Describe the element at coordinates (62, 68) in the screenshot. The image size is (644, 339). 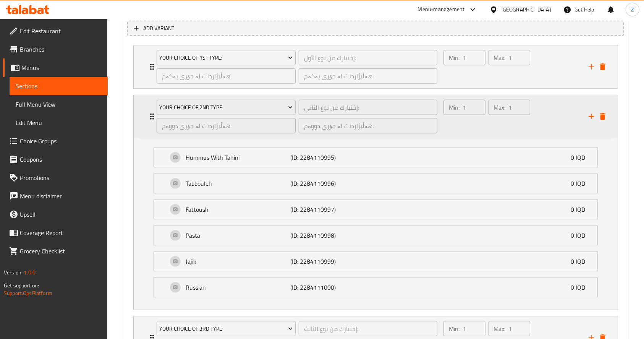
I see `span: Menus` at that location.